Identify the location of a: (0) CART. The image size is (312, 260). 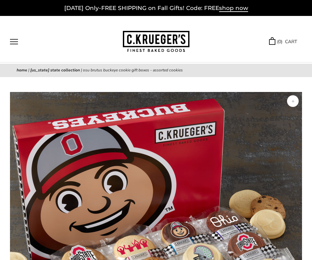
(283, 42).